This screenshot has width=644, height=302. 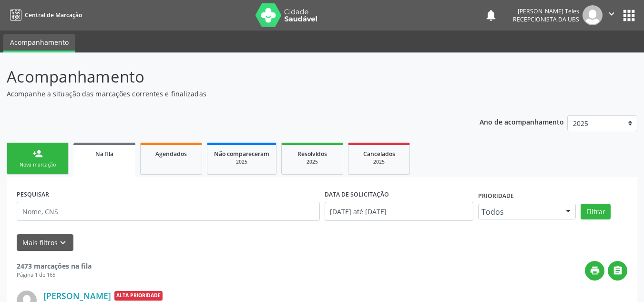 What do you see at coordinates (54, 266) in the screenshot?
I see `strong: 2473 marcações na fila` at bounding box center [54, 266].